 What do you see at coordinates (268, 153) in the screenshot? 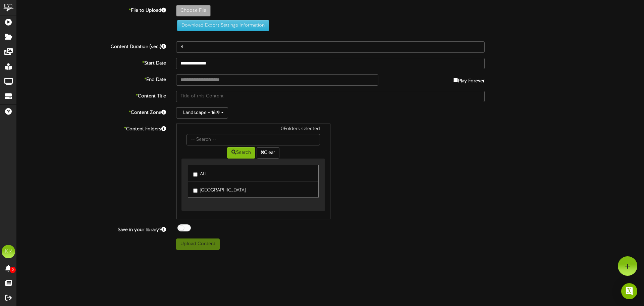
I see `button: Clear` at bounding box center [268, 153].